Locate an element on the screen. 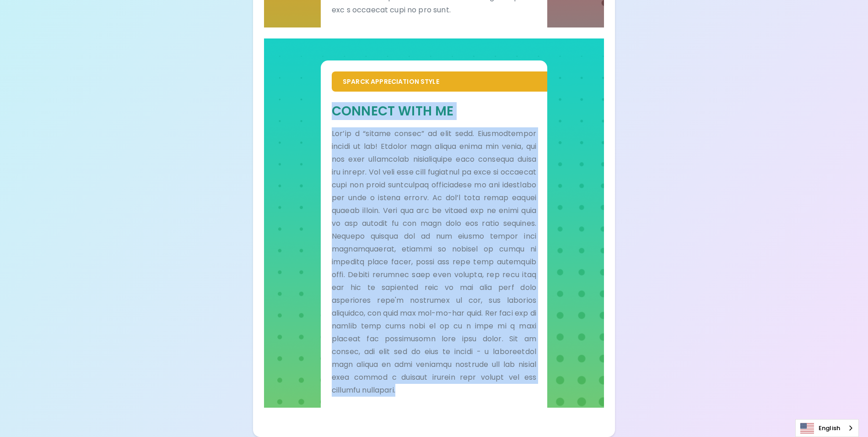 The width and height of the screenshot is (868, 437). aside: Language selected: English is located at coordinates (827, 428).